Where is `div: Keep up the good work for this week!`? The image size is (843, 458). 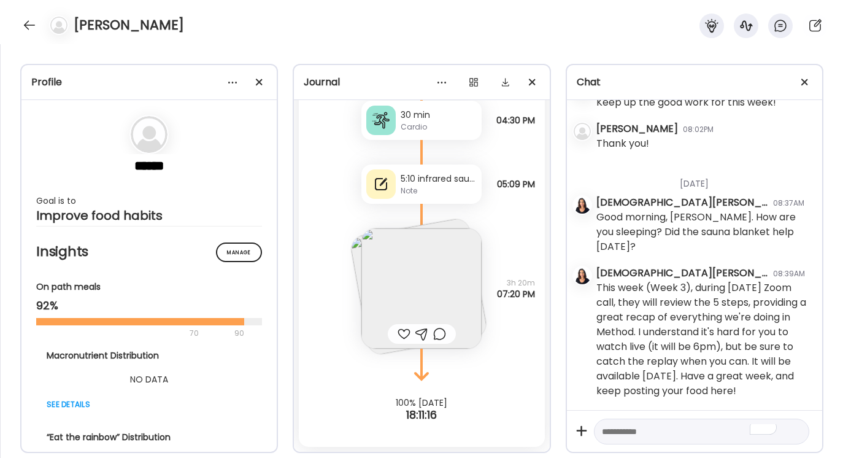
div: Keep up the good work for this week! is located at coordinates (686, 102).